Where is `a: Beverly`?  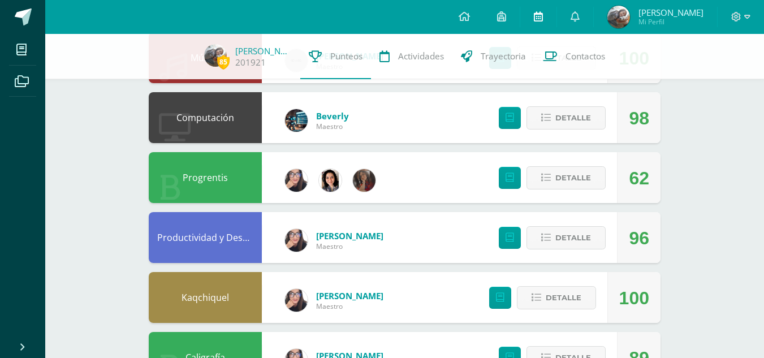 a: Beverly is located at coordinates (332, 116).